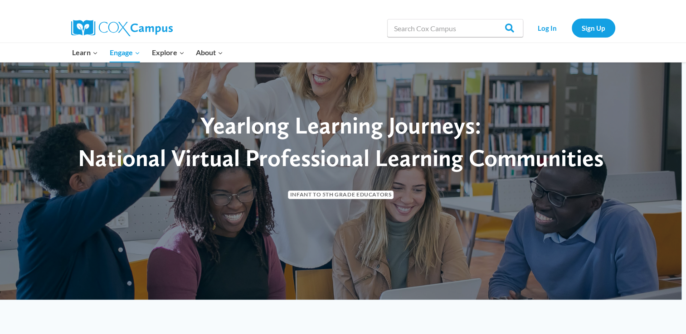  Describe the element at coordinates (340, 195) in the screenshot. I see `span: Infant to 5th Grade Educators` at that location.